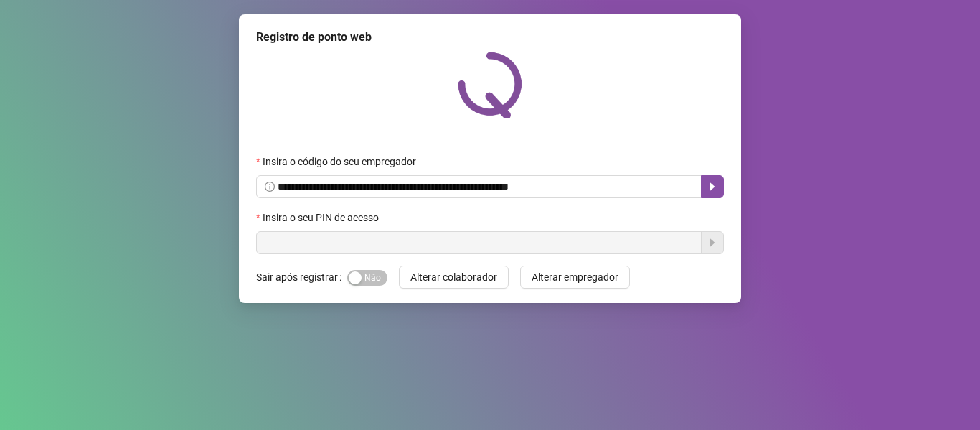 The height and width of the screenshot is (430, 980). Describe the element at coordinates (712, 186) in the screenshot. I see `span: caret-right` at that location.